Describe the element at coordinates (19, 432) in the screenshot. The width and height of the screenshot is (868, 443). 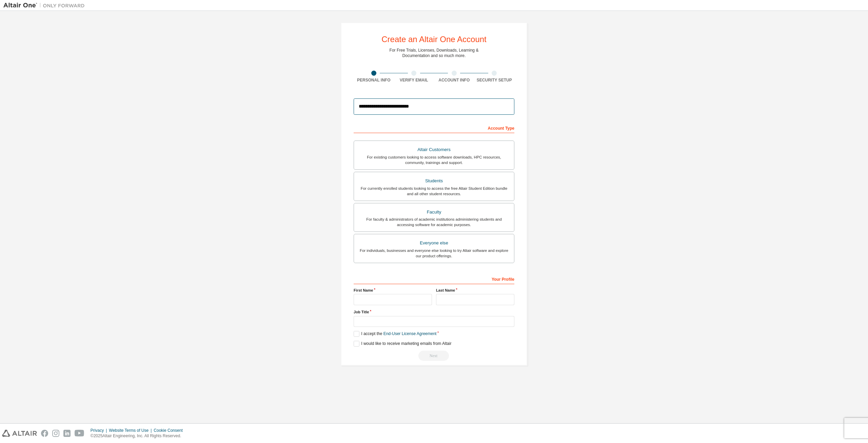
I see `img: altair_logo.svg` at that location.